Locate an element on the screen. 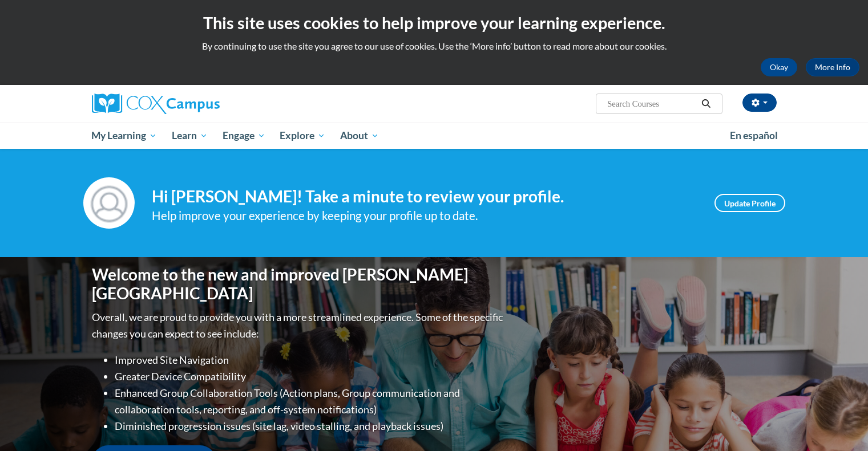 The height and width of the screenshot is (451, 868). button: Okay is located at coordinates (779, 67).